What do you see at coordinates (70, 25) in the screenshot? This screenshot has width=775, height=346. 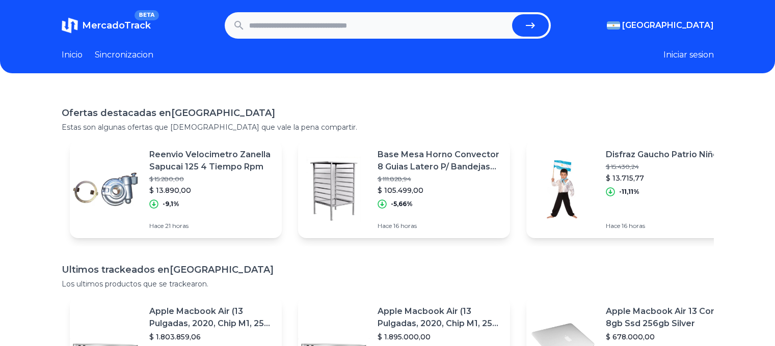 I see `img: MercadoTrack` at bounding box center [70, 25].